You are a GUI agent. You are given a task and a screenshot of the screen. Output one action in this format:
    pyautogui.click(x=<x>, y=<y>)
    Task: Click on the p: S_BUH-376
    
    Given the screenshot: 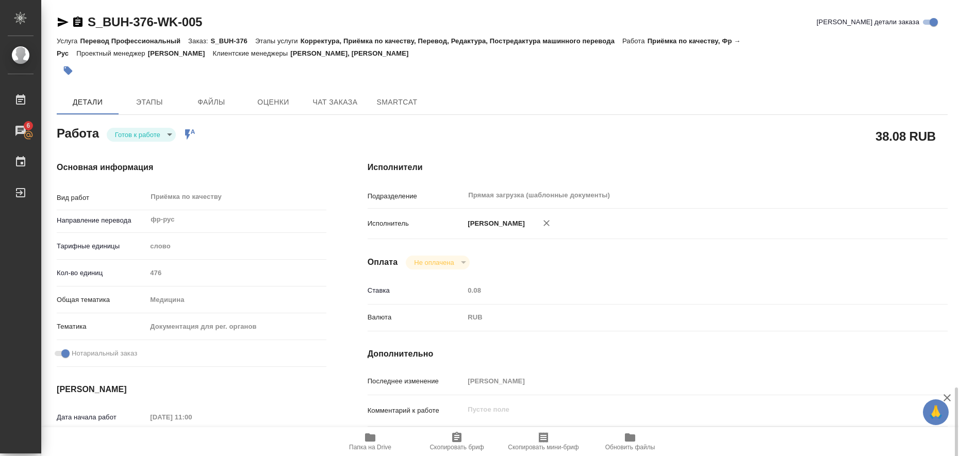 What is the action you would take?
    pyautogui.click(x=233, y=41)
    